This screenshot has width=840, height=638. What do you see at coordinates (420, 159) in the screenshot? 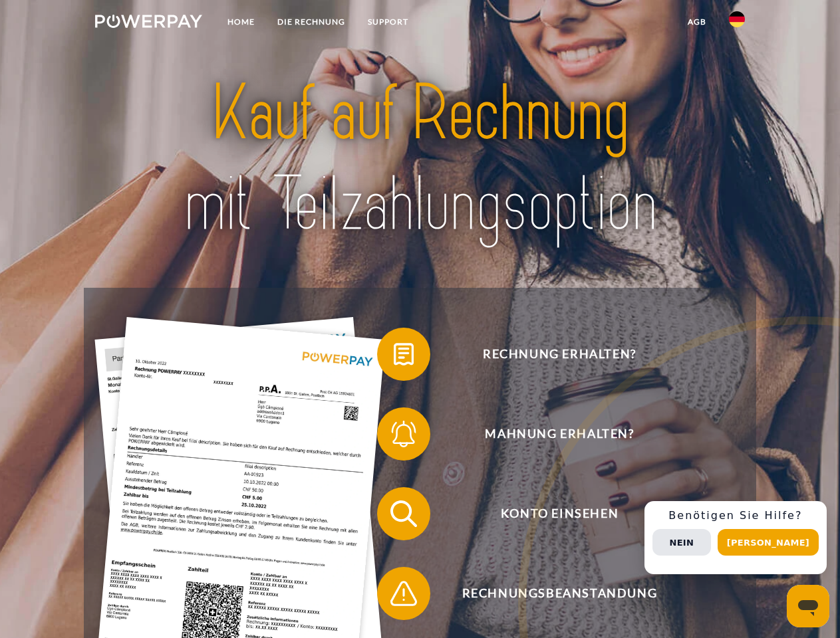
I see `img: title-powerpay_de.svg` at bounding box center [420, 159].